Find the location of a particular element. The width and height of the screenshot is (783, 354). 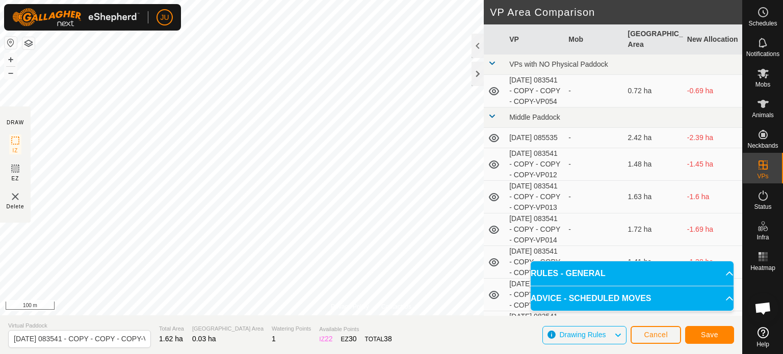

td: -1.69 ha is located at coordinates (712, 230).